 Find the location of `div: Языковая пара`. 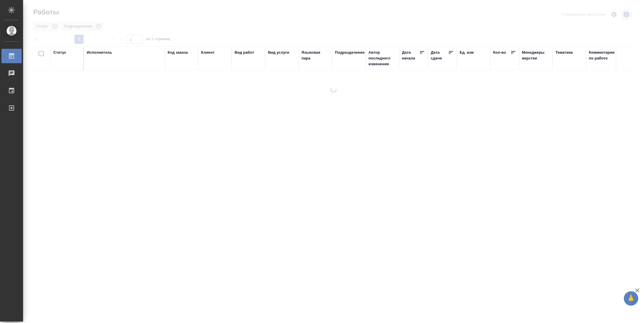

div: Языковая пара is located at coordinates (315, 55).